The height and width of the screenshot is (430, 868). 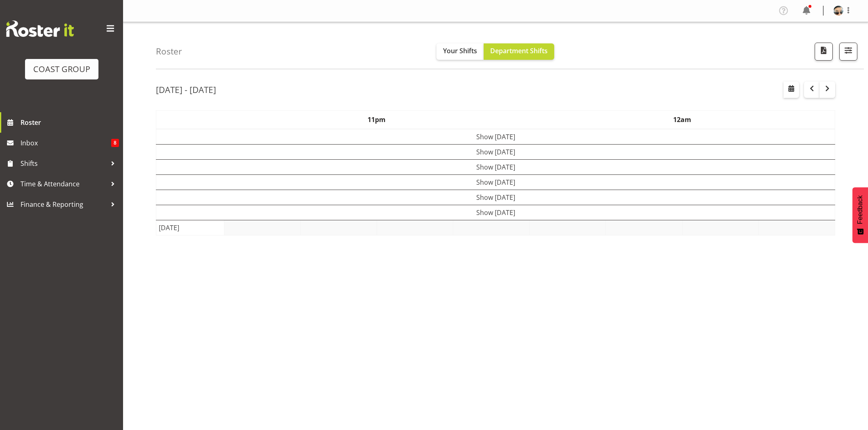 What do you see at coordinates (824, 51) in the screenshot?
I see `button: Download a PDF of the roster according to the set date range.` at bounding box center [824, 51].